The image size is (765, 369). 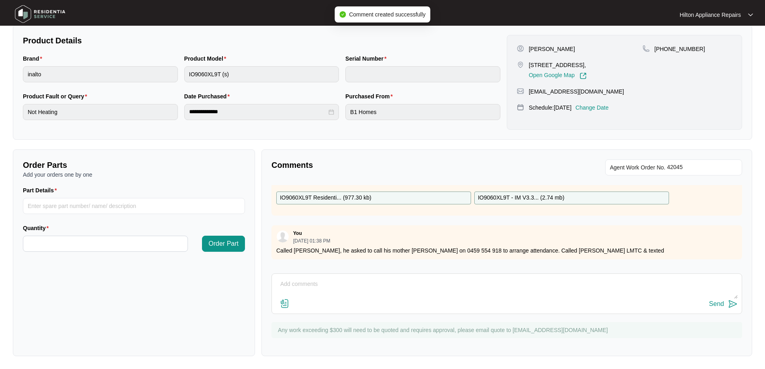 What do you see at coordinates (710, 15) in the screenshot?
I see `p: Hilton Appliance Repairs` at bounding box center [710, 15].